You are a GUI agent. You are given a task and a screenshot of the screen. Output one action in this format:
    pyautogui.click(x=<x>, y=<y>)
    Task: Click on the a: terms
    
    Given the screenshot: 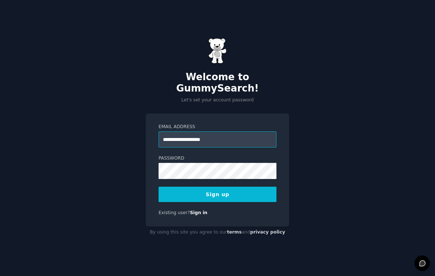 What is the action you would take?
    pyautogui.click(x=234, y=232)
    